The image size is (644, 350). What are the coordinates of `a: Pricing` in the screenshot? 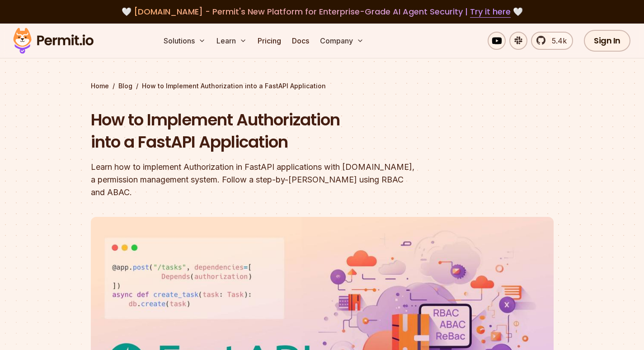 It's located at (269, 41).